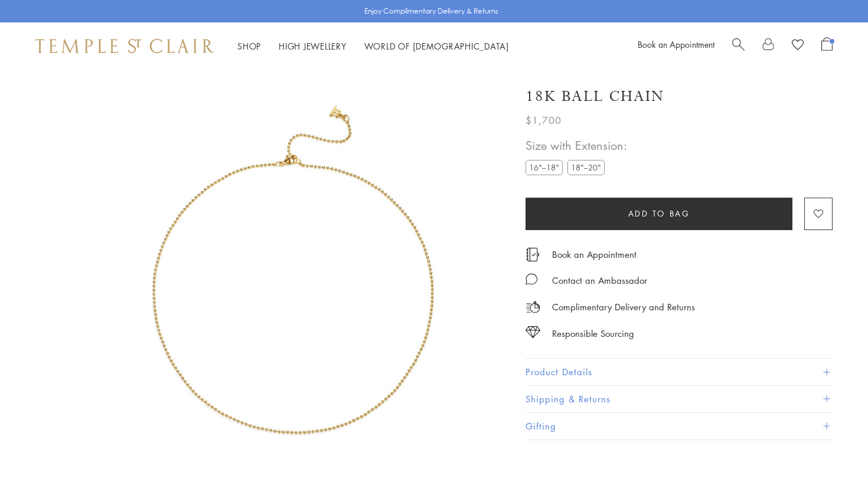 The width and height of the screenshot is (868, 495). Describe the element at coordinates (531, 279) in the screenshot. I see `img: MessageIcon-01_2.svg` at that location.